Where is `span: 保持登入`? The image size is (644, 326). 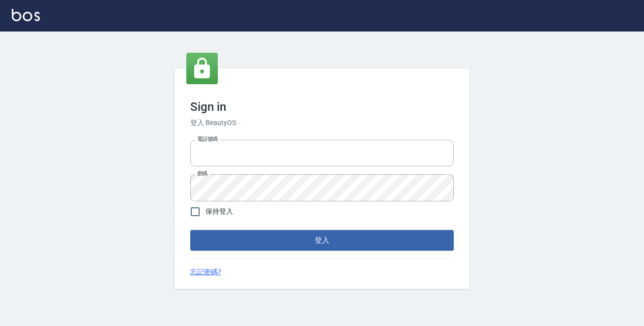
span: 保持登入 is located at coordinates (220, 211).